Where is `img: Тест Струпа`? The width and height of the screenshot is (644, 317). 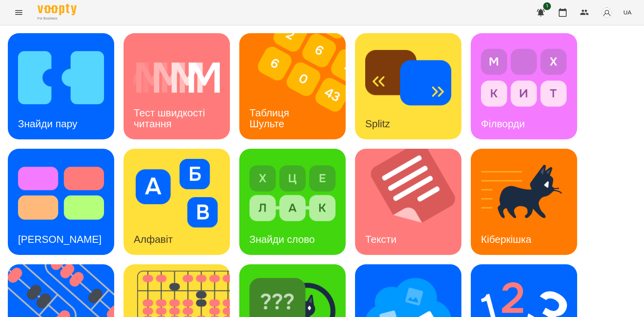
img: Тест Струпа is located at coordinates (61, 193).